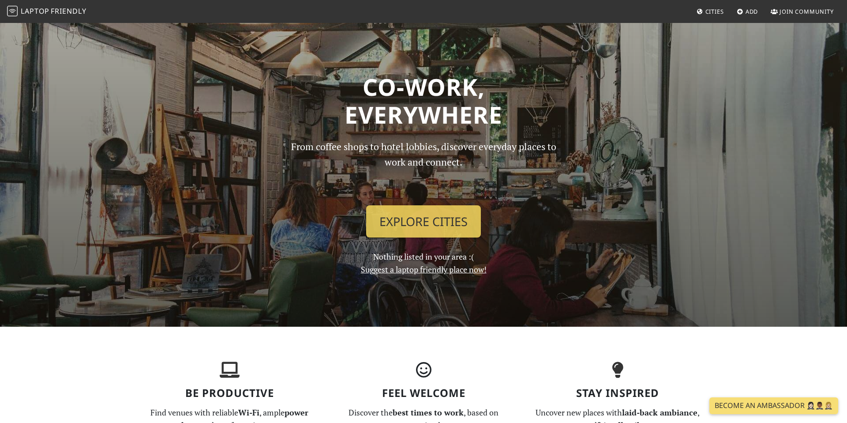  I want to click on span: Friendly, so click(68, 11).